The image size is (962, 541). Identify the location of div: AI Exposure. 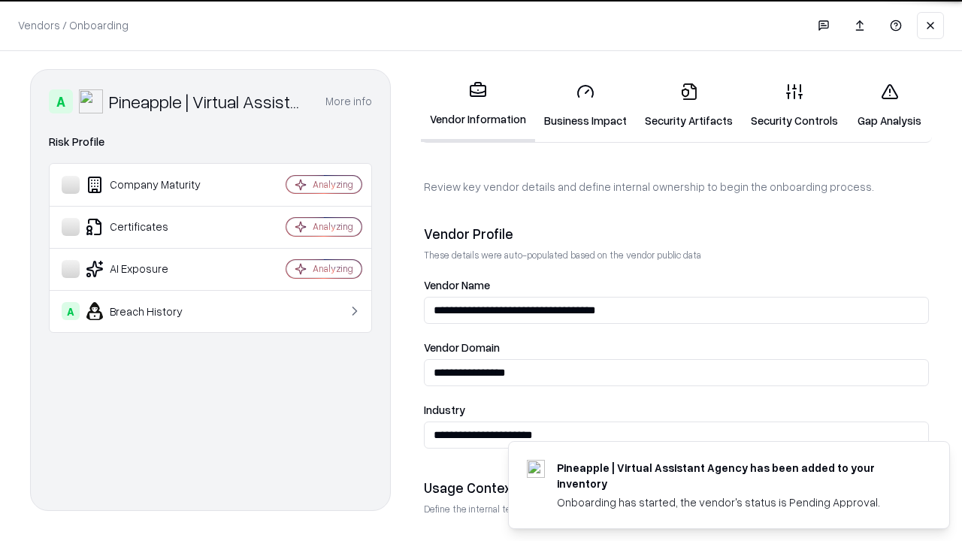
(151, 269).